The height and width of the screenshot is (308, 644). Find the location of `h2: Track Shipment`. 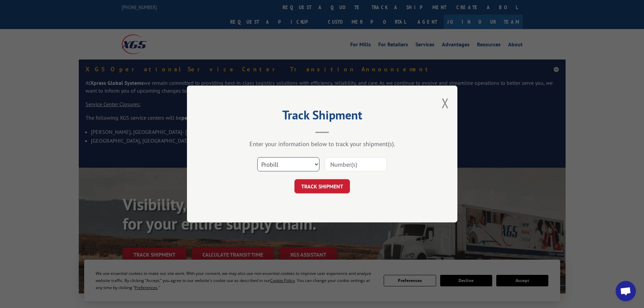

h2: Track Shipment is located at coordinates (322, 117).